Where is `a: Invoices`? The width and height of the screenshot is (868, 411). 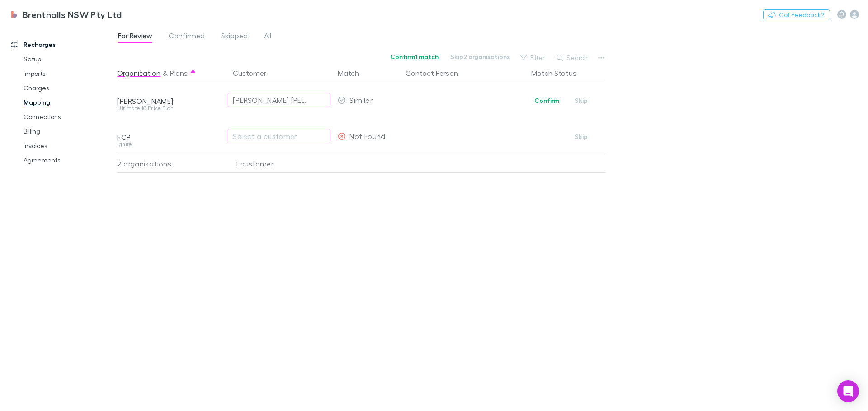
a: Invoices is located at coordinates (68, 146).